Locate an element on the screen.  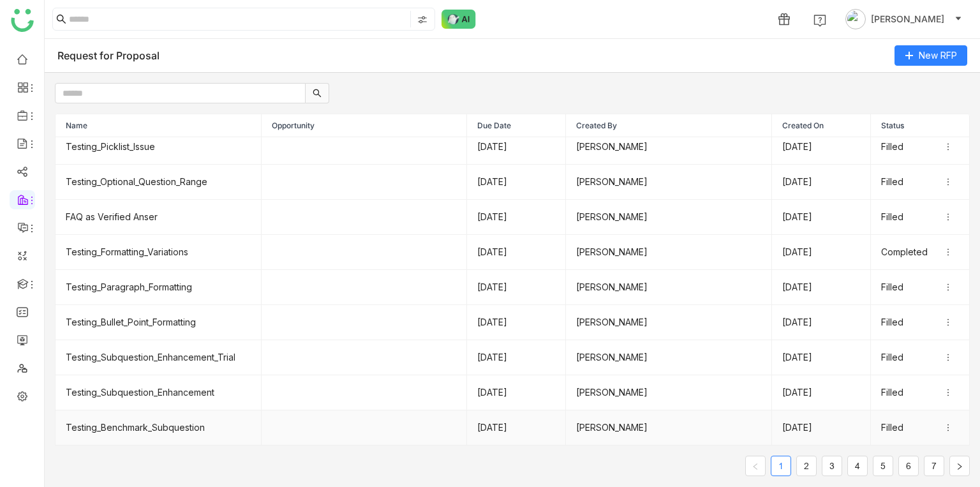
a: 5 is located at coordinates (884, 466).